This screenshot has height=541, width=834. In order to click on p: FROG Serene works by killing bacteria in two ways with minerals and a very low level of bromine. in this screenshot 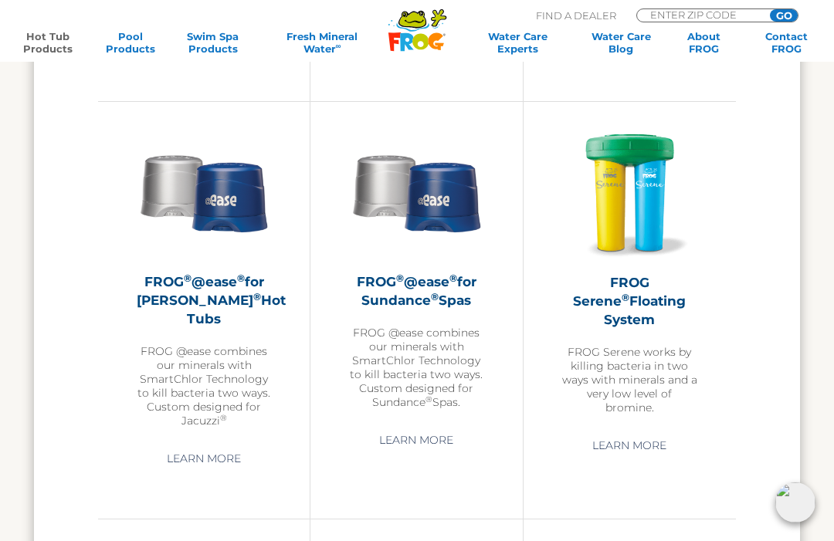, I will do `click(629, 380)`.